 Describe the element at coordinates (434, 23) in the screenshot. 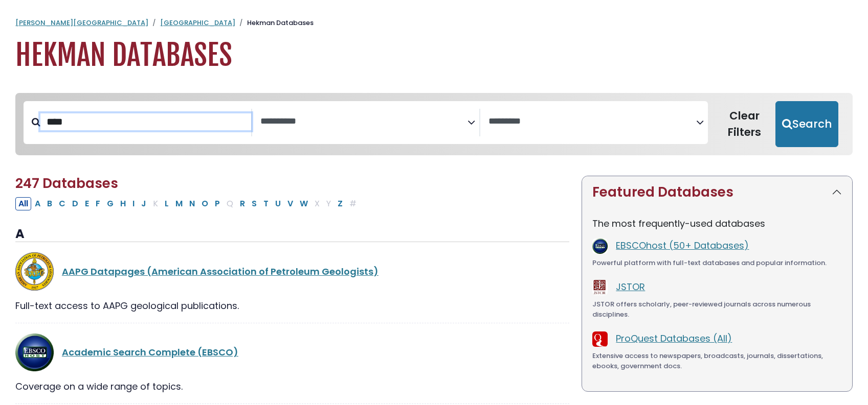

I see `nav: breadcrumb` at that location.